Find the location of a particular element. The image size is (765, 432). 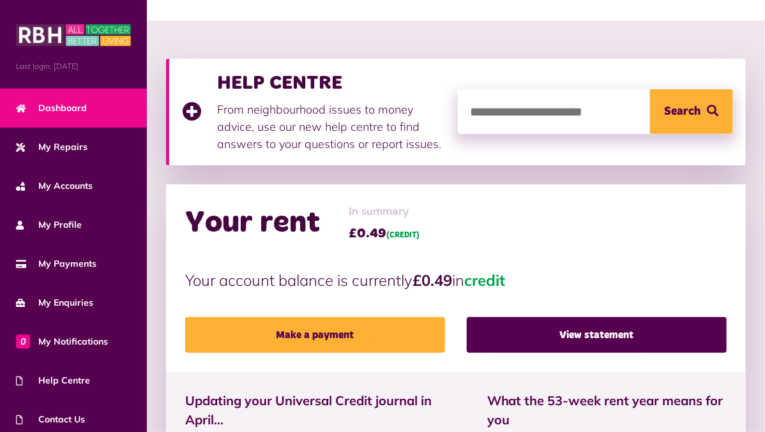

span: credit is located at coordinates (484, 280).